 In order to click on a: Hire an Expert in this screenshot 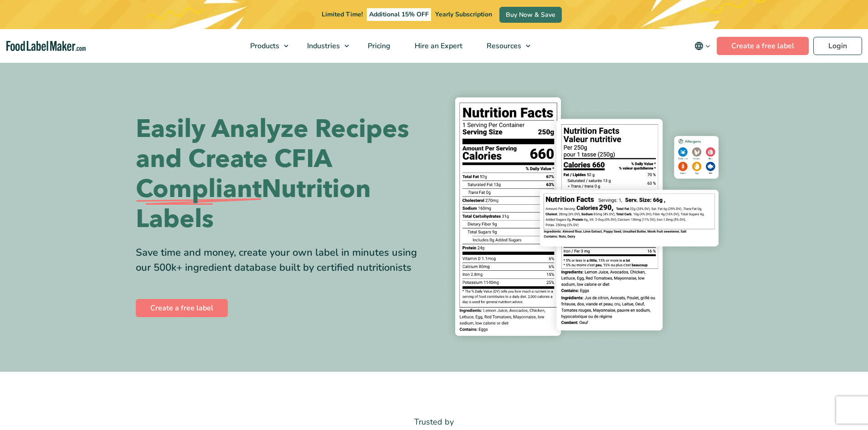, I will do `click(438, 46)`.